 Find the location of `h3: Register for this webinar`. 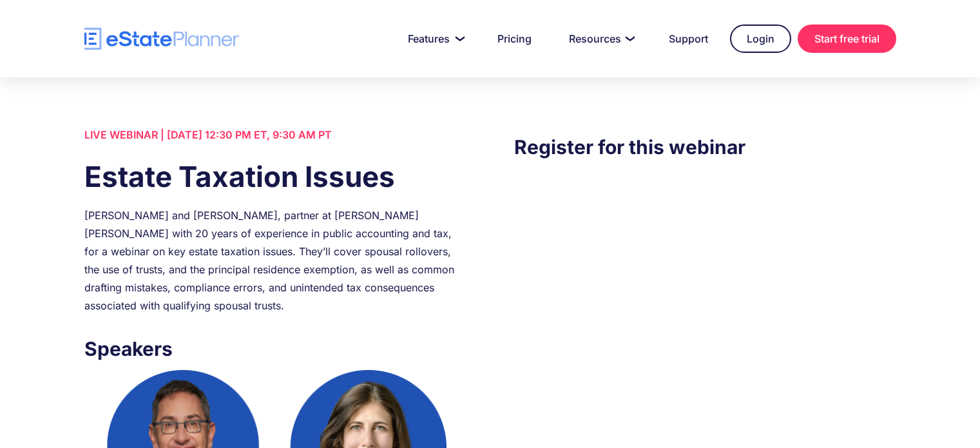

h3: Register for this webinar is located at coordinates (705, 147).